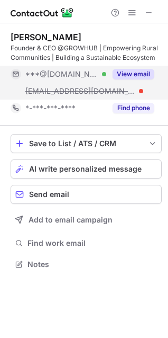  I want to click on img: ContactOut v5.3.10, so click(42, 13).